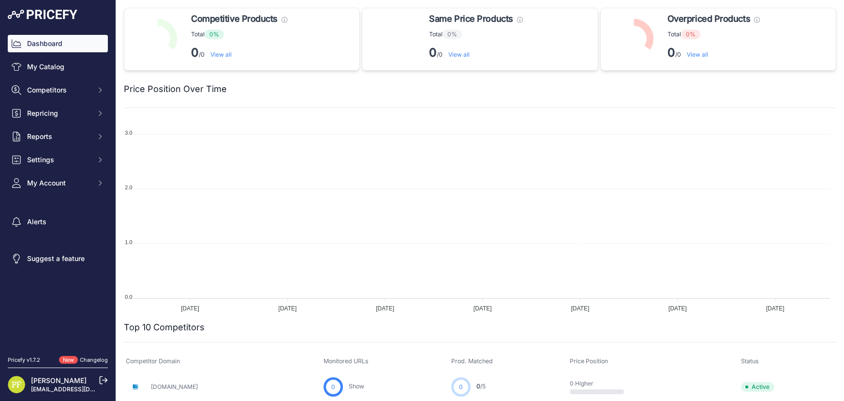 The image size is (844, 401). What do you see at coordinates (128, 242) in the screenshot?
I see `tspan: 1.0` at bounding box center [128, 242].